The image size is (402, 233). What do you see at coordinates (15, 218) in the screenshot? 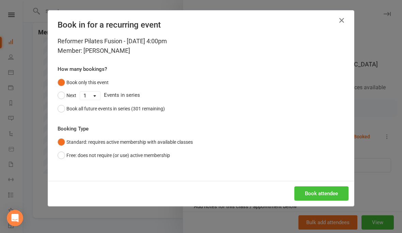
I see `div: Open Intercom Messenger` at bounding box center [15, 218].